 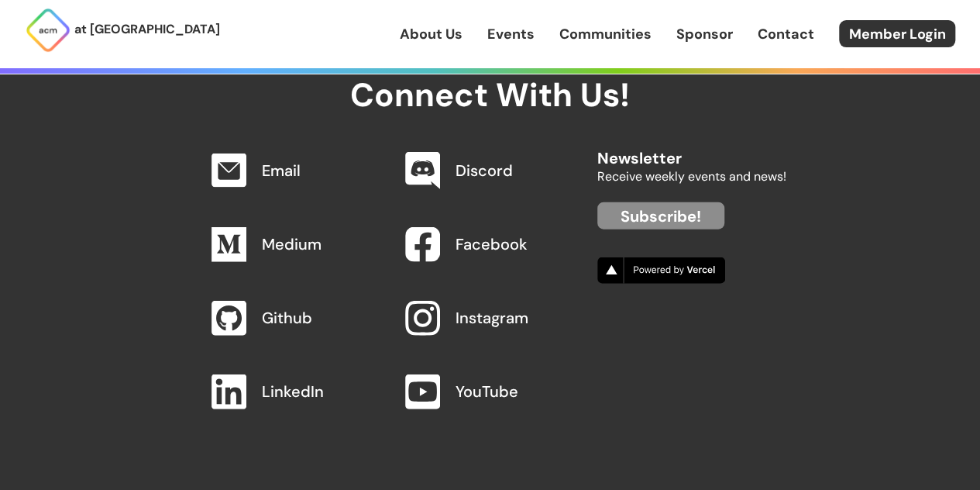 What do you see at coordinates (228, 244) in the screenshot?
I see `img: Medium` at bounding box center [228, 244].